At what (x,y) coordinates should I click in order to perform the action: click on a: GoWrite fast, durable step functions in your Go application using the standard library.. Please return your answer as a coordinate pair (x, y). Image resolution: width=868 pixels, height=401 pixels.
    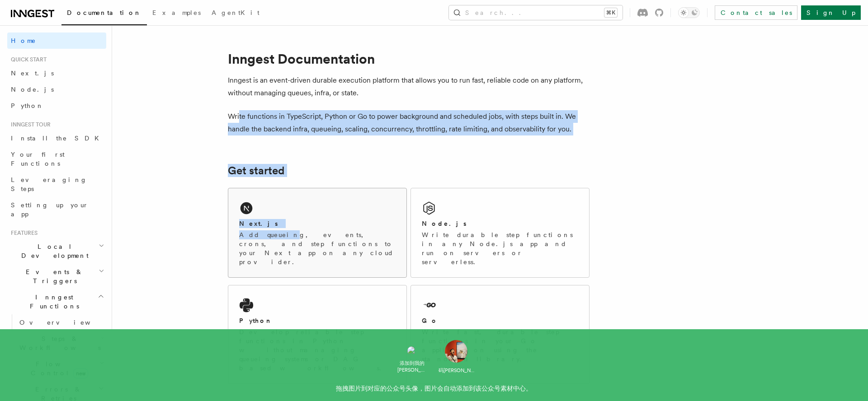
    Looking at the image, I should click on (500, 335).